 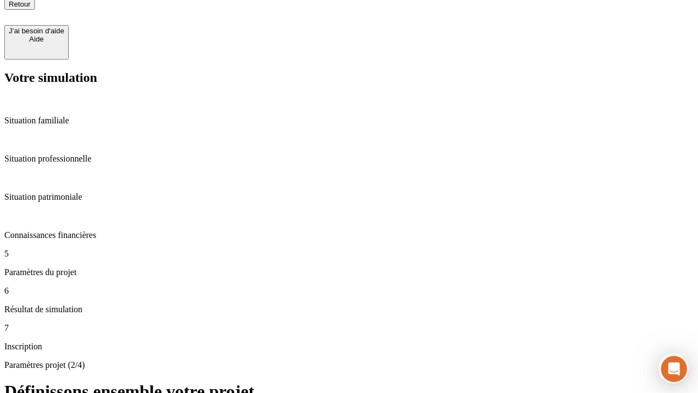 I want to click on p: Paramètres projet (2/4), so click(x=349, y=365).